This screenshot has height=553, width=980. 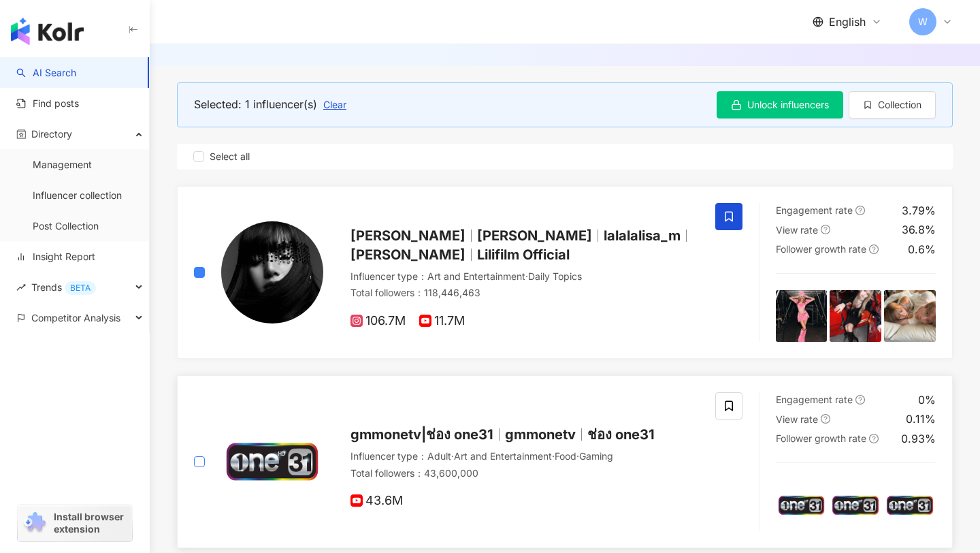 I want to click on a: Insight Report, so click(x=56, y=257).